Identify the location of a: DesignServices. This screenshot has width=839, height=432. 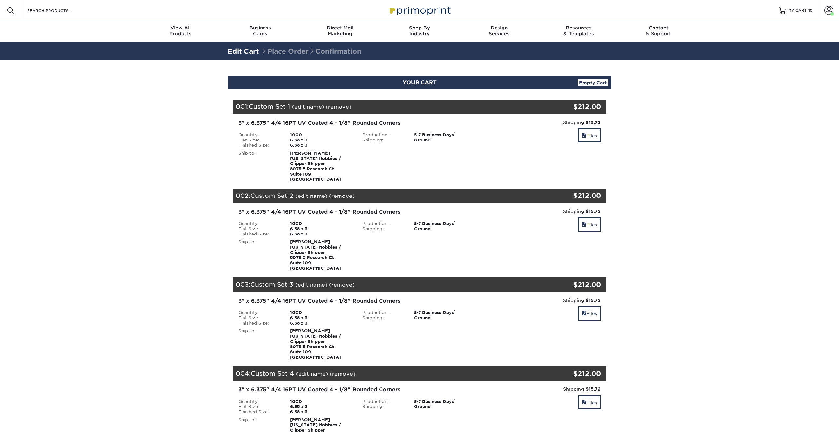
(499, 31).